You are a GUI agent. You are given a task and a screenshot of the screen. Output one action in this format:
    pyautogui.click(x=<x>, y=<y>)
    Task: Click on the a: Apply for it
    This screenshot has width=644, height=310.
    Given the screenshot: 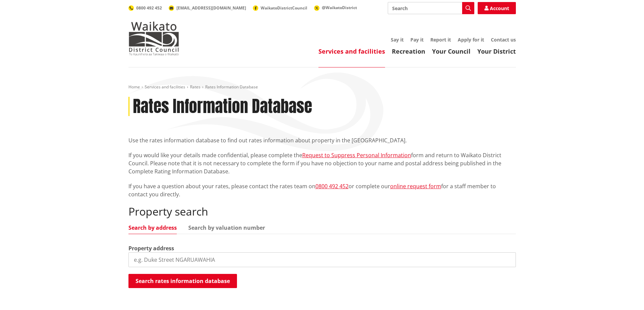 What is the action you would take?
    pyautogui.click(x=471, y=39)
    